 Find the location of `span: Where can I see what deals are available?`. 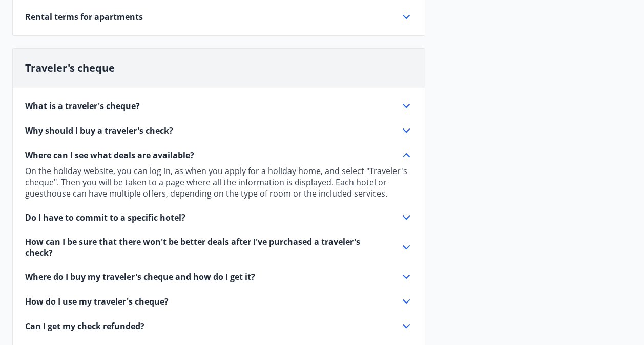

span: Where can I see what deals are available? is located at coordinates (110, 155).